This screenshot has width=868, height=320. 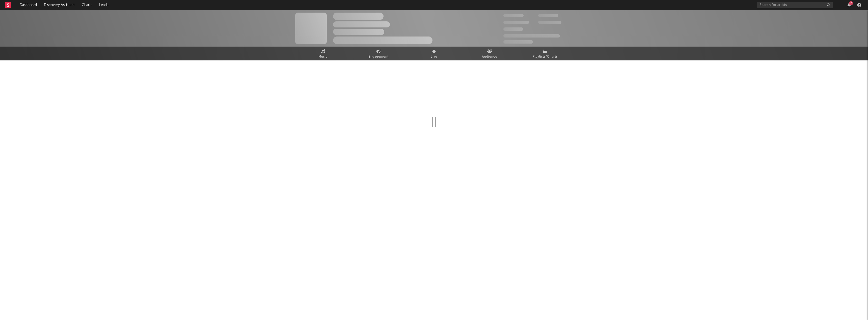 What do you see at coordinates (545, 57) in the screenshot?
I see `span: Playlists/Charts` at bounding box center [545, 57].